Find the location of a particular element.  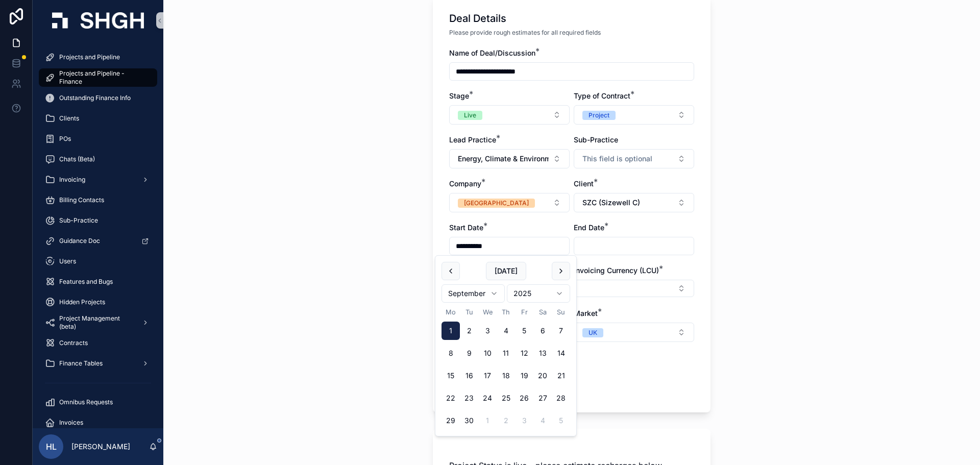

th: Saturday is located at coordinates (543, 312).